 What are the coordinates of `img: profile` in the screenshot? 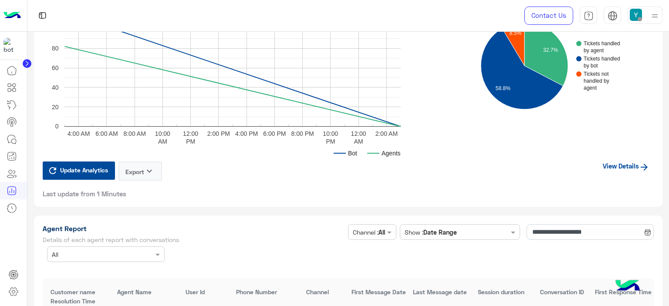 It's located at (654, 16).